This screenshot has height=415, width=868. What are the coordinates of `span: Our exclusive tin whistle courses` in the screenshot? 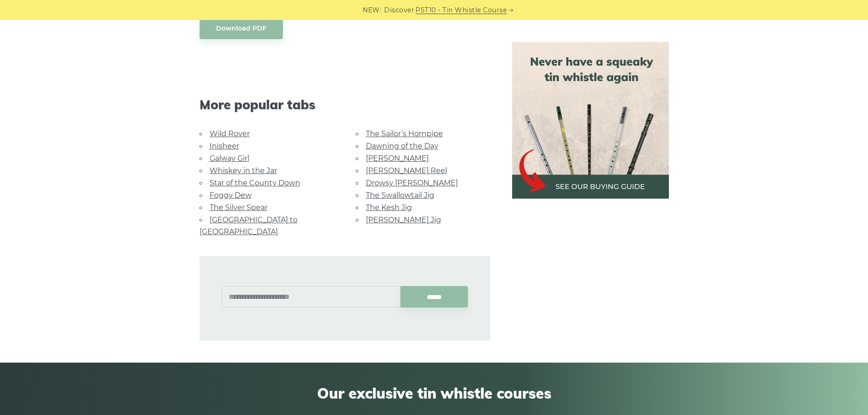 It's located at (434, 393).